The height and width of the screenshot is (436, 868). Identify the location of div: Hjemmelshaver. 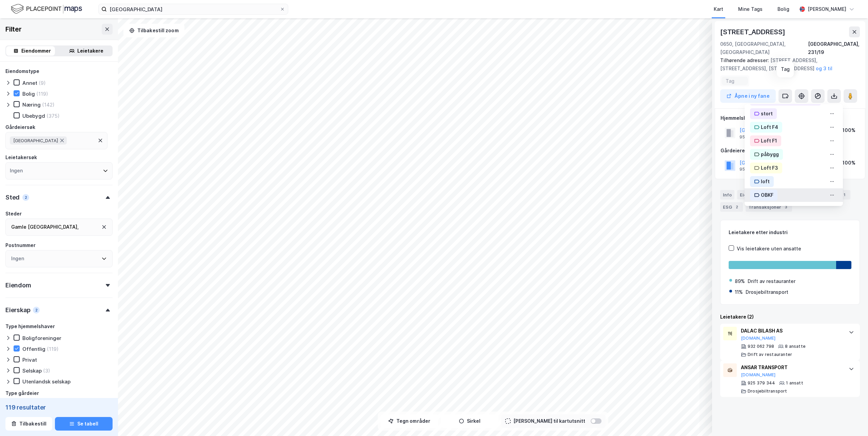
(790, 118).